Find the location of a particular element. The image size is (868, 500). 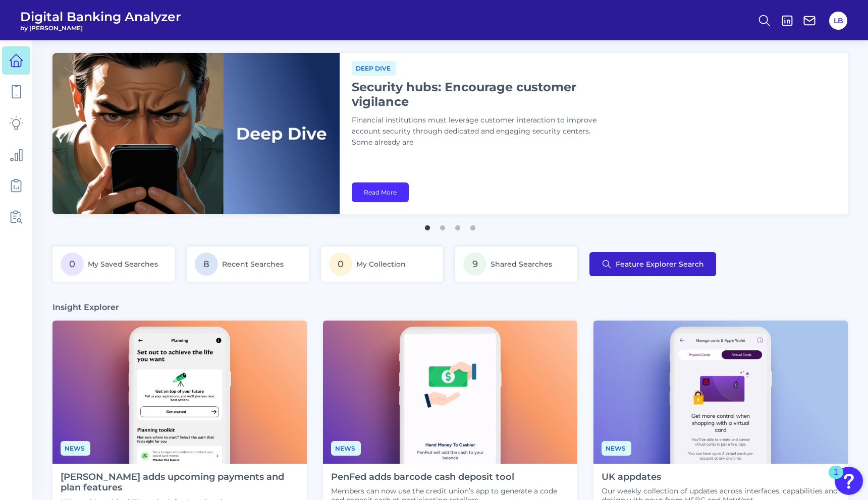

h1: Security hubs: Encourage customer vigilance is located at coordinates (478, 94).